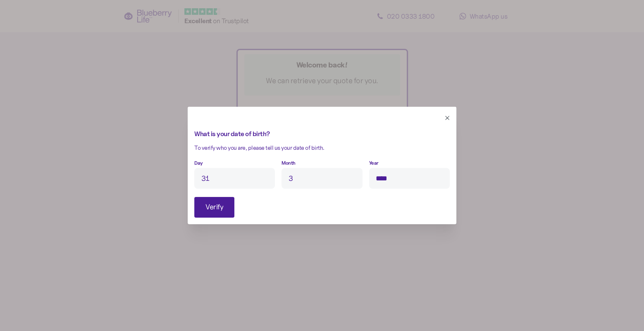 The width and height of the screenshot is (644, 331). Describe the element at coordinates (199, 163) in the screenshot. I see `label: Day` at that location.